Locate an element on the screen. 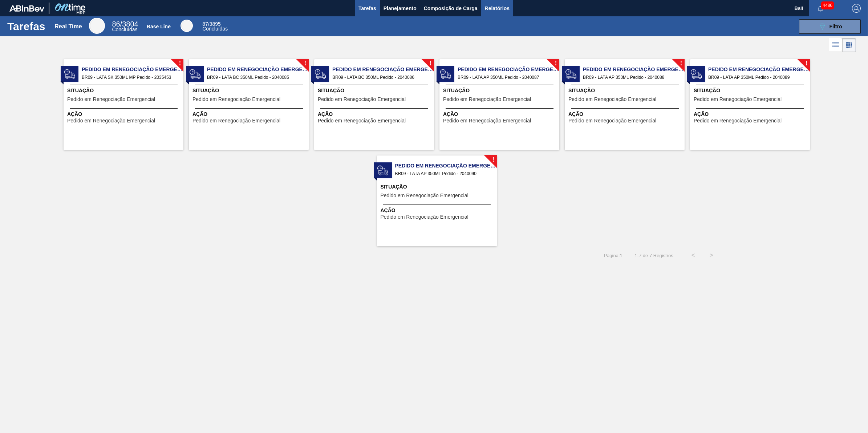  span: BR09 - LATA AP 350ML Pedido - 2040087 is located at coordinates (506, 77).